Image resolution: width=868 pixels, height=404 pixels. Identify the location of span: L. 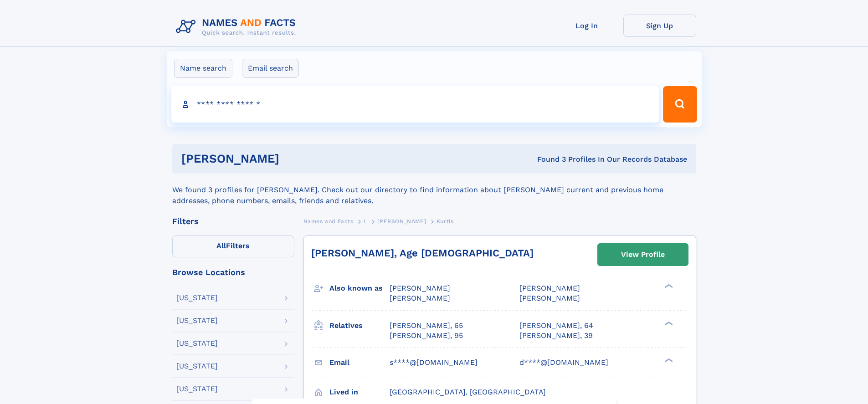
(365, 221).